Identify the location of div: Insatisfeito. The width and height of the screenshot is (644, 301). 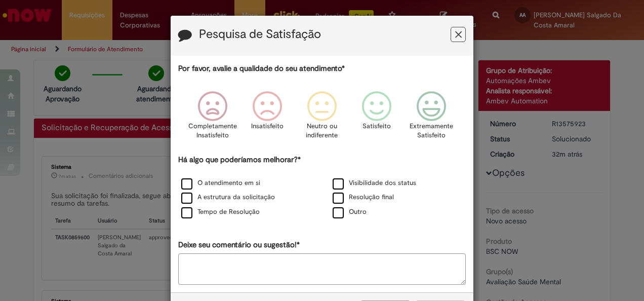
(268, 118).